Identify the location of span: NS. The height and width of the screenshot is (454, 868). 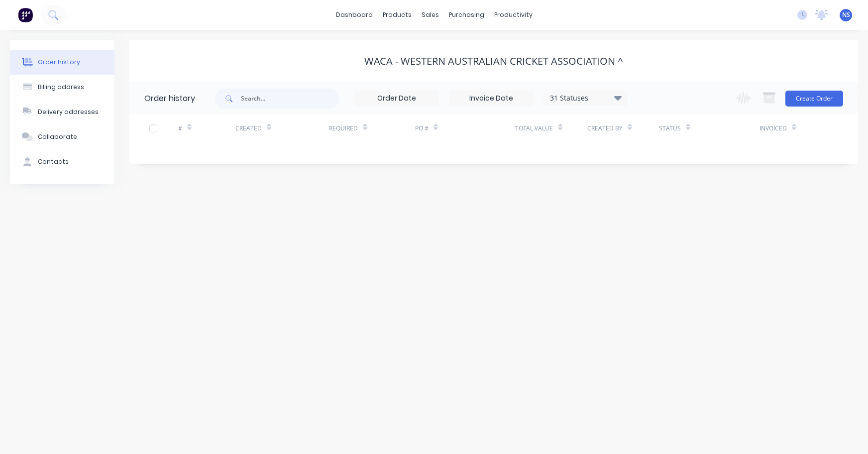
(846, 15).